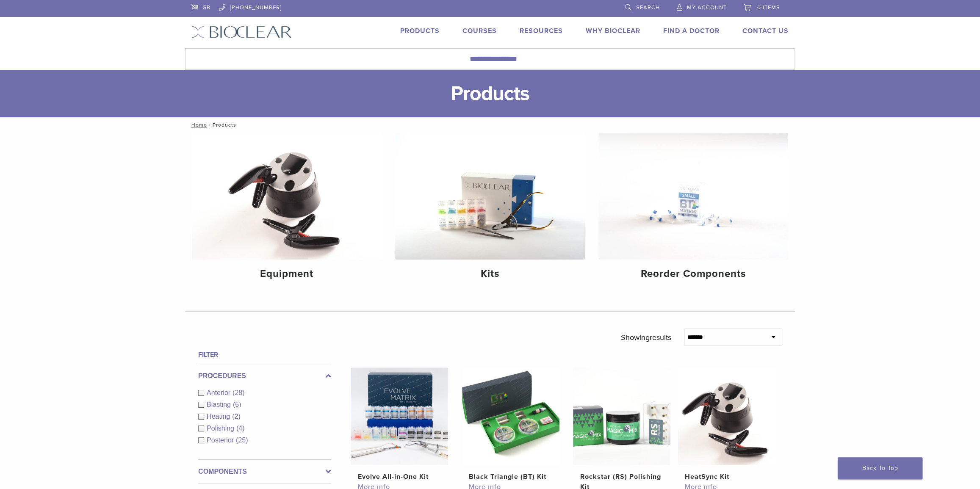  Describe the element at coordinates (236, 416) in the screenshot. I see `span: (2)` at that location.